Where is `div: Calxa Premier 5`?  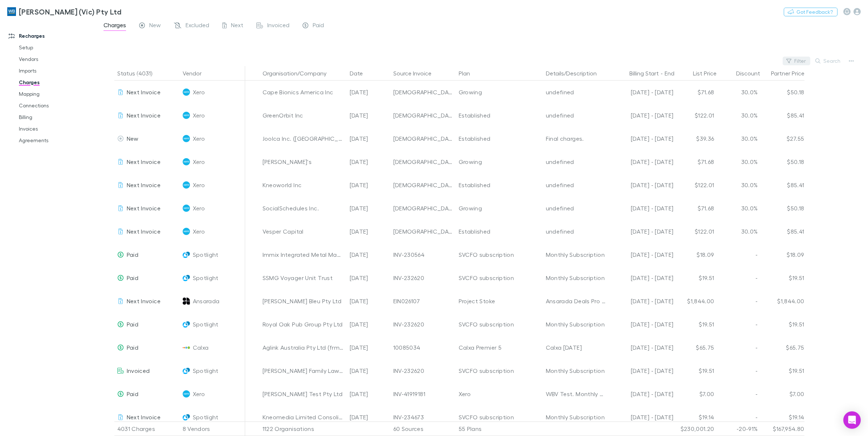 div: Calxa Premier 5 is located at coordinates (499, 348).